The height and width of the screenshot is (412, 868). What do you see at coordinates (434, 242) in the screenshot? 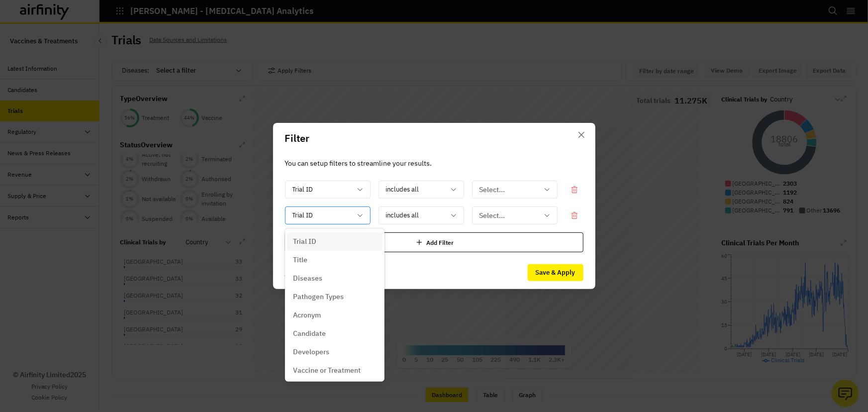
I see `div: Add Filter` at bounding box center [434, 242].